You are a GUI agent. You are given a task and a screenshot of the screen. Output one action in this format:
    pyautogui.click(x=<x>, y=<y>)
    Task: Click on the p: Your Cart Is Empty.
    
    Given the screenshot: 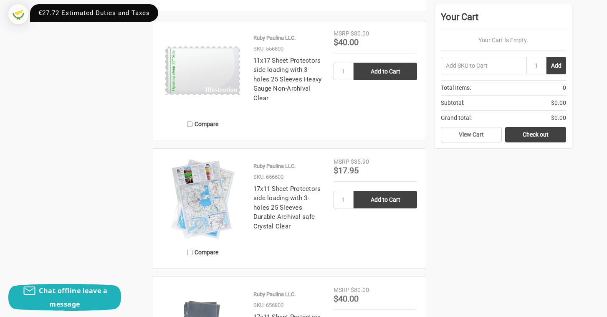 What is the action you would take?
    pyautogui.click(x=503, y=40)
    